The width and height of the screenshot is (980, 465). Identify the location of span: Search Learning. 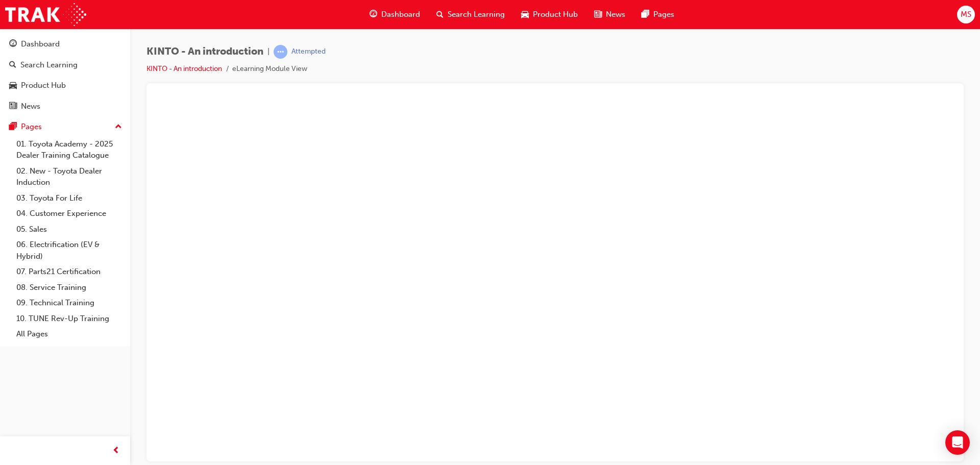
(476, 14).